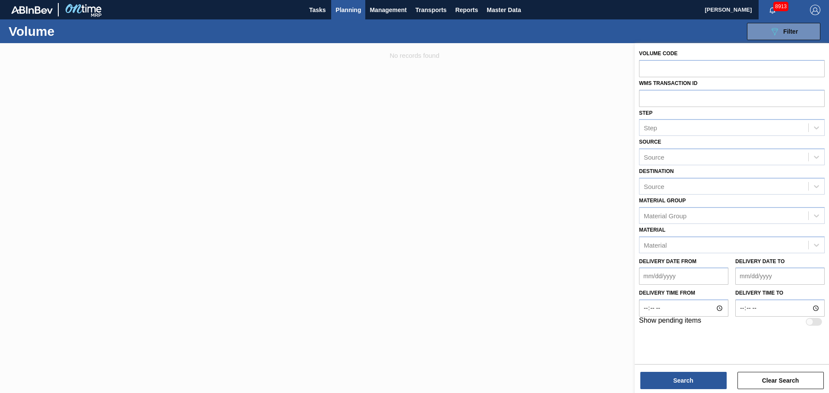 The width and height of the screenshot is (829, 393). Describe the element at coordinates (665, 215) in the screenshot. I see `div: Material Group` at that location.